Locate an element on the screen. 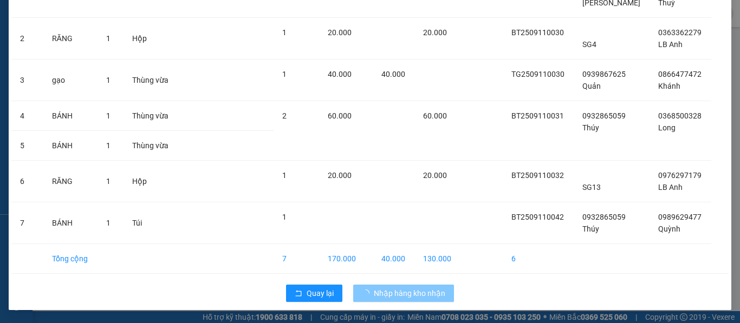 The image size is (740, 323). span: 0976297179 is located at coordinates (680, 176).